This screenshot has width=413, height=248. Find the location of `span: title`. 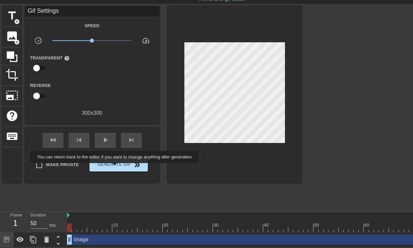

span: title is located at coordinates (12, 16).